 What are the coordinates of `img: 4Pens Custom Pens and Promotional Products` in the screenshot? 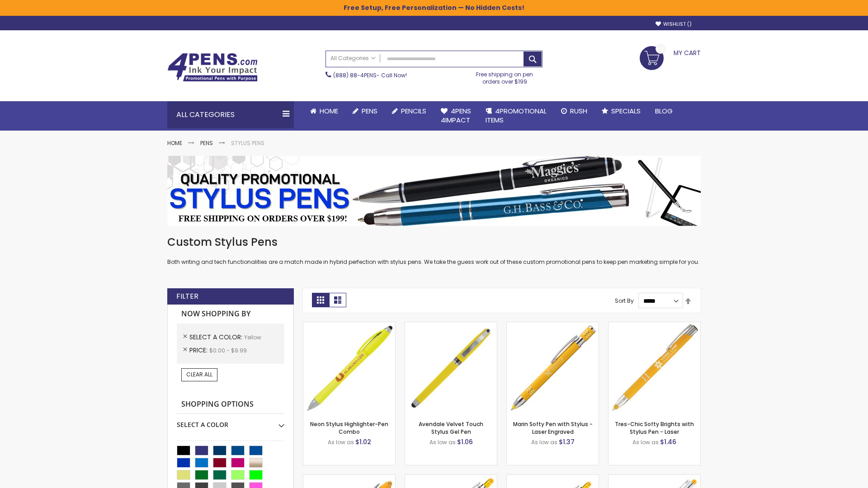 It's located at (213, 67).